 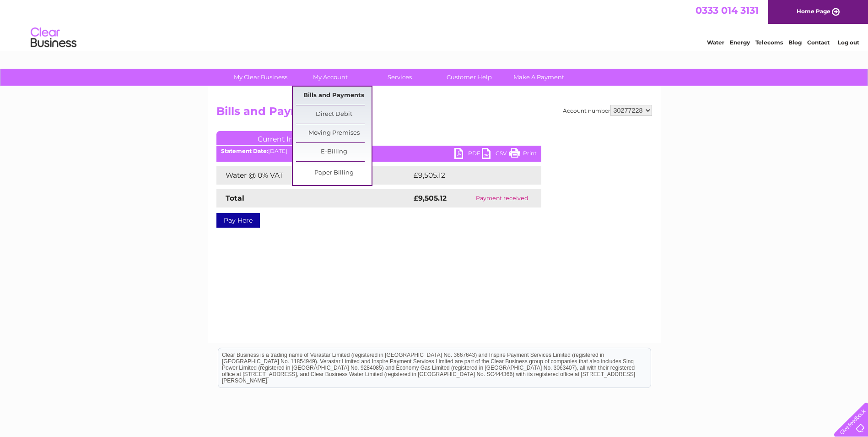 What do you see at coordinates (523, 154) in the screenshot?
I see `a: Print` at bounding box center [523, 154].